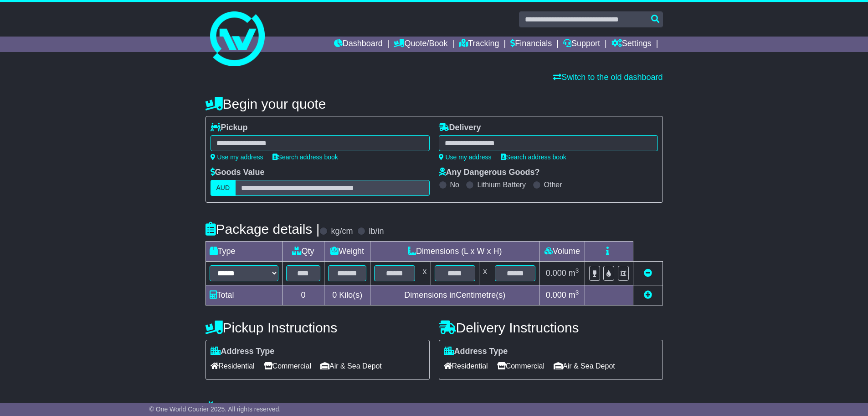 The image size is (868, 416). I want to click on h4: Begin your quote, so click(434, 103).